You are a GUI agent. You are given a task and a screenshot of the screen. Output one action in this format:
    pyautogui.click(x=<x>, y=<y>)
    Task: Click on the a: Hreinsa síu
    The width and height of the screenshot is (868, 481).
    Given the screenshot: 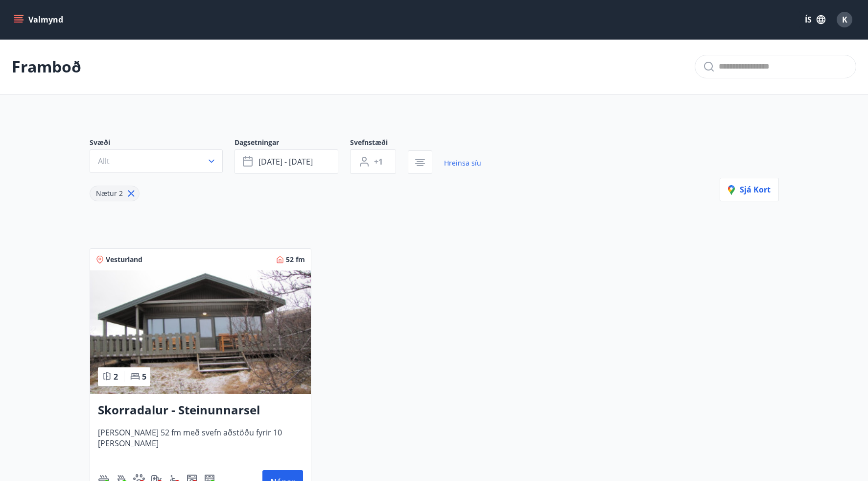 What is the action you would take?
    pyautogui.click(x=463, y=163)
    